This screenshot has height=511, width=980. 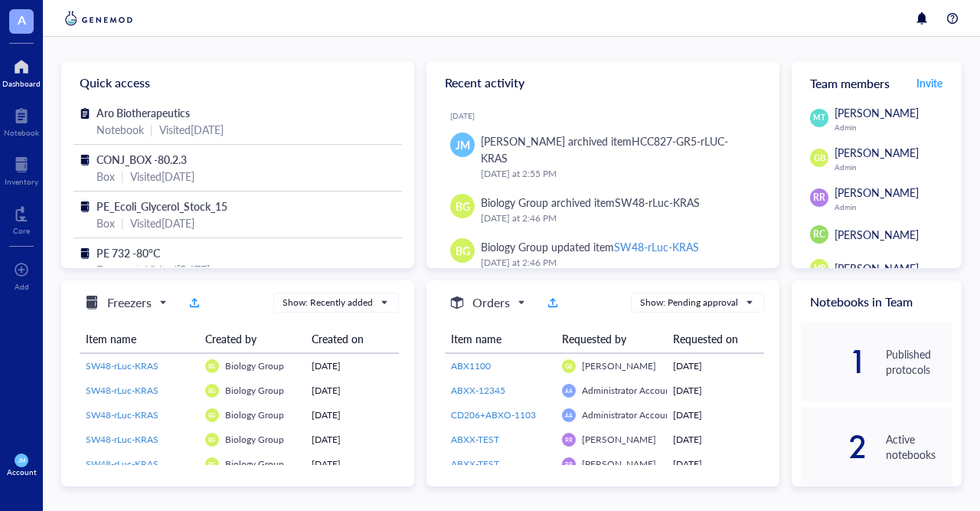 I want to click on th: Created on, so click(x=352, y=339).